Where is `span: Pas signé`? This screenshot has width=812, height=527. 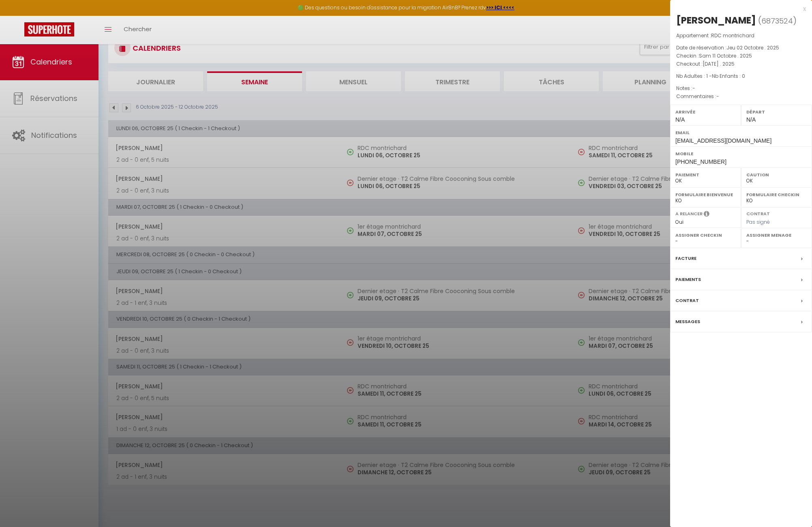
span: Pas signé is located at coordinates (758, 222).